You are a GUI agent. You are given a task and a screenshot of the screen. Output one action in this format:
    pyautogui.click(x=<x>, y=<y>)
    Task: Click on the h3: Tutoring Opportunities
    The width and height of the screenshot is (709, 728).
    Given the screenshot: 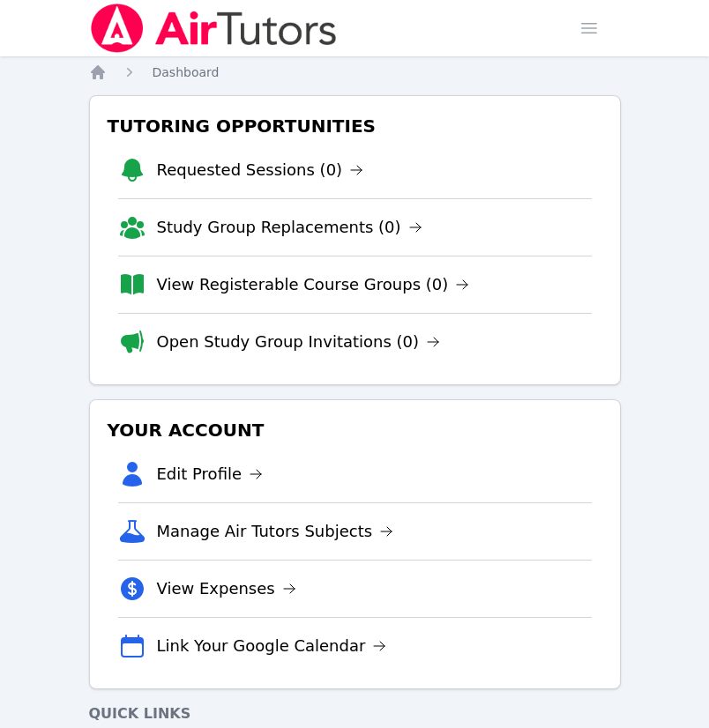 What is the action you would take?
    pyautogui.click(x=354, y=126)
    